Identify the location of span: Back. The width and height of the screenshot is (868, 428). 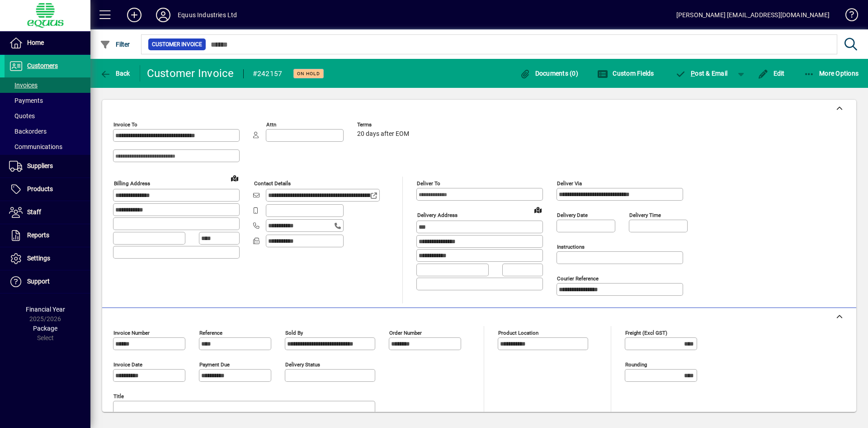
(115, 73).